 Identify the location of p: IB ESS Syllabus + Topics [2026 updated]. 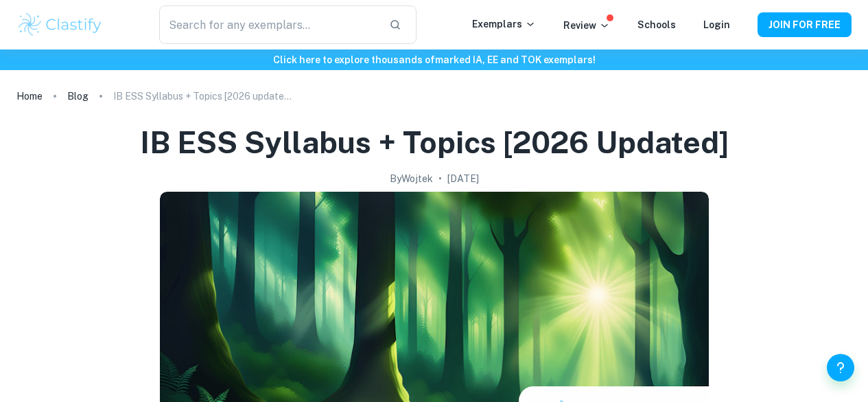
(203, 96).